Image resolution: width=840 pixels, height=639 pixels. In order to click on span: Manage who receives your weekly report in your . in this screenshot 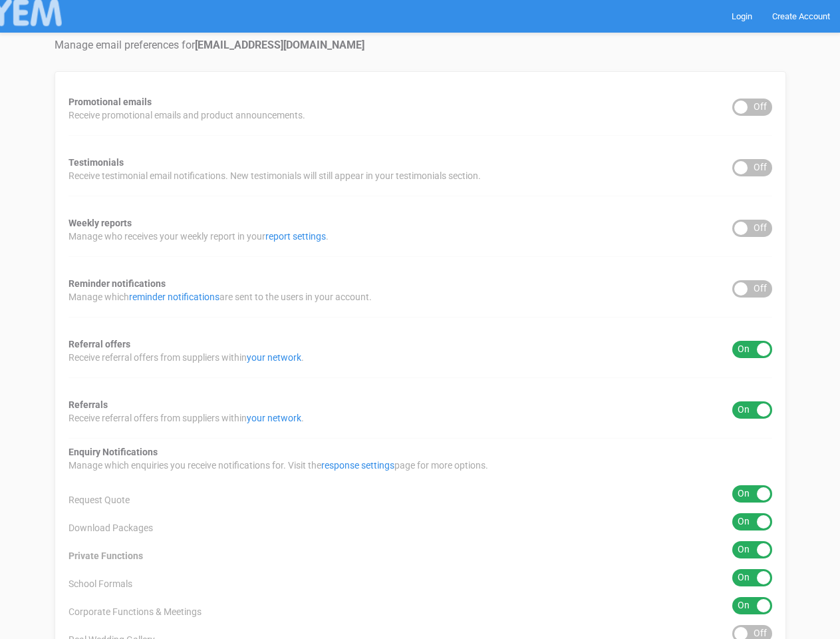, I will do `click(199, 236)`.